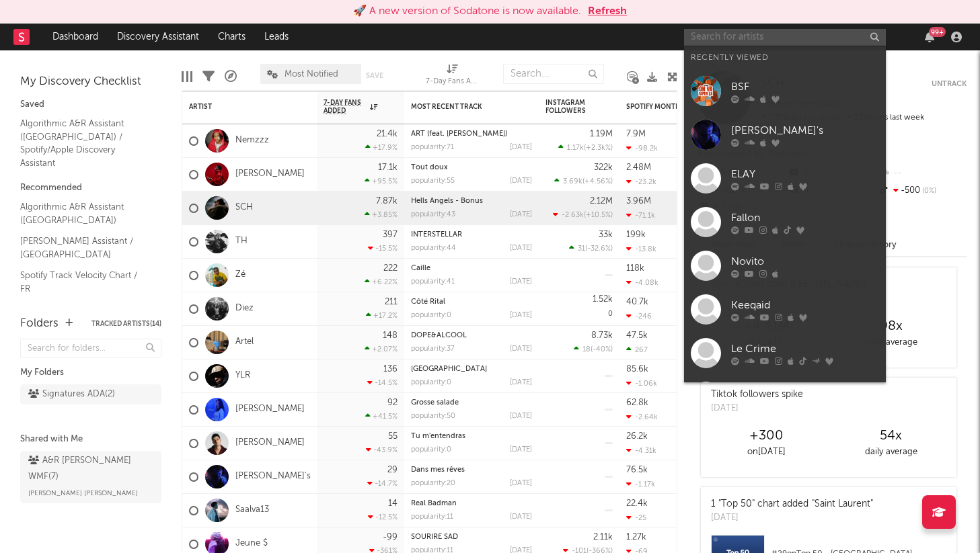 The image size is (980, 553). I want to click on div: Saved, so click(91, 105).